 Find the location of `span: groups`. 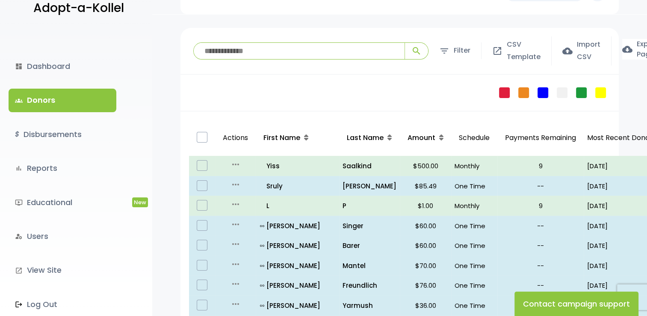

span: groups is located at coordinates (19, 101).